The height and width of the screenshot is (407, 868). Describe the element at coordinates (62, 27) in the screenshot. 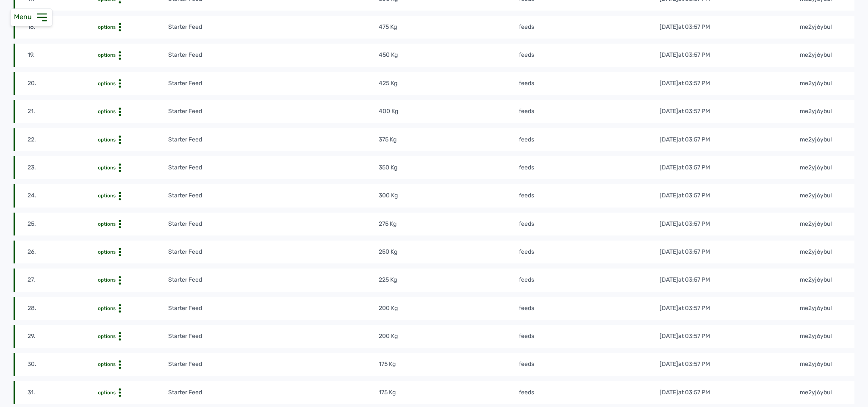

I see `td: 18.` at that location.